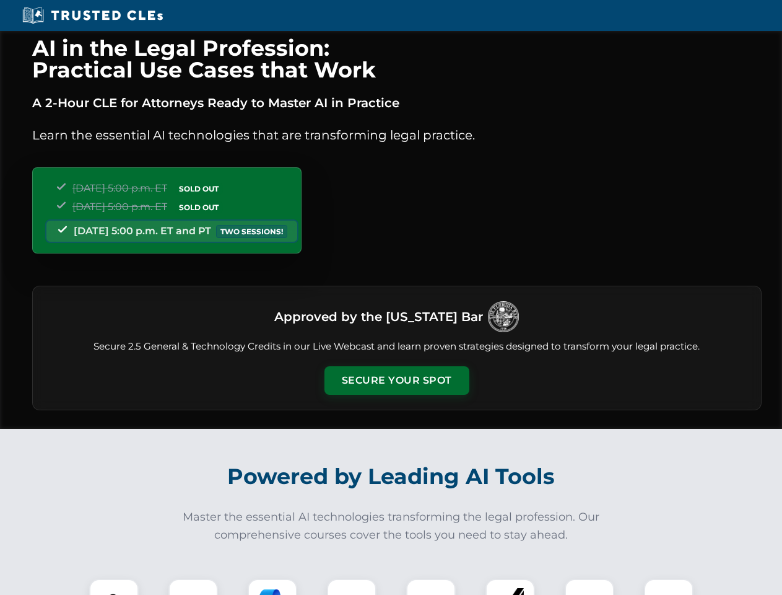 This screenshot has height=595, width=782. I want to click on p: A 2-Hour CLE for Attorneys Ready to Master AI in Practice, so click(397, 103).